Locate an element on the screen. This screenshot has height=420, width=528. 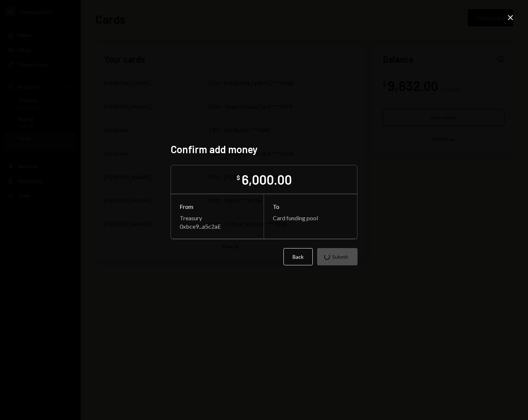
div: From is located at coordinates (217, 207).